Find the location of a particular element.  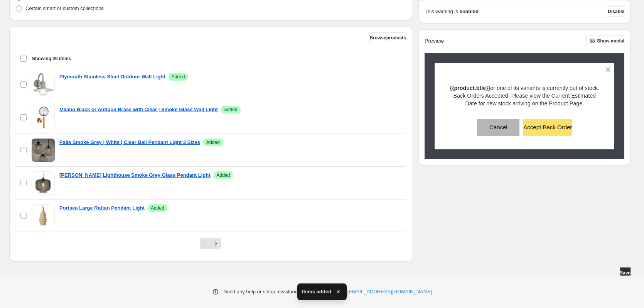

span: Browse products is located at coordinates (387, 38).